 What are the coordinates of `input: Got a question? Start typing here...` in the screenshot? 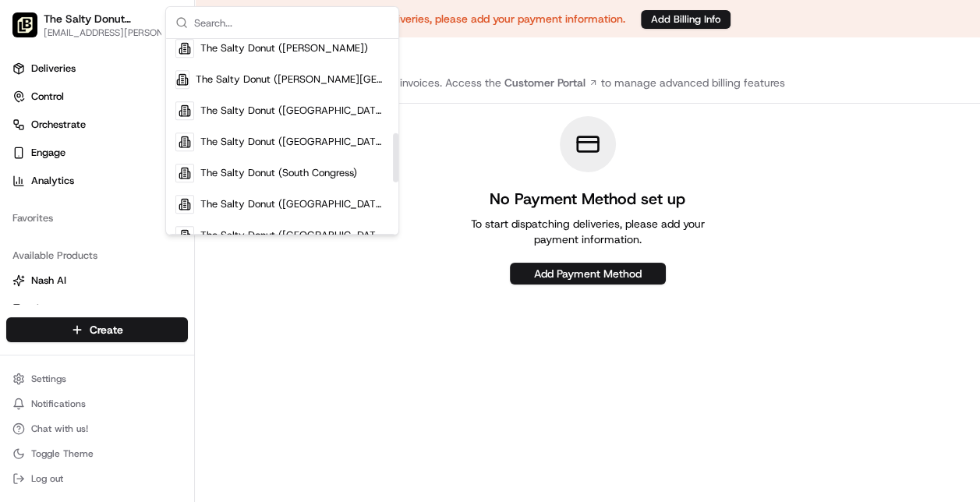 It's located at (161, 108).